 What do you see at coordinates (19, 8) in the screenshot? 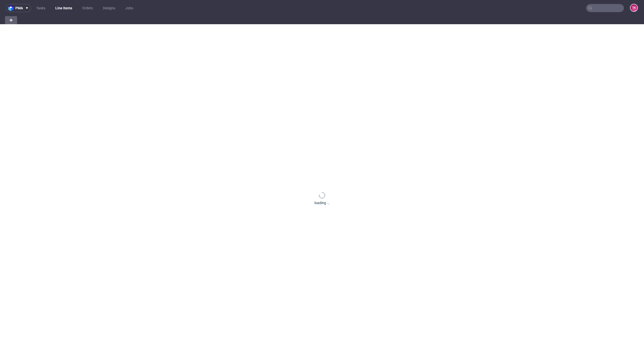
I see `span: pma` at bounding box center [19, 8].